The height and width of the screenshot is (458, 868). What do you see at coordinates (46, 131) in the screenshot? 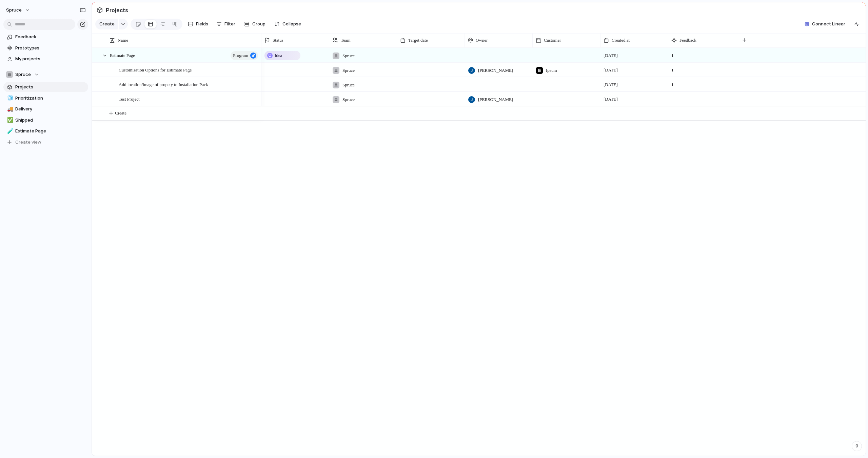
I see `div: 🧪Estimate Page` at bounding box center [46, 131].